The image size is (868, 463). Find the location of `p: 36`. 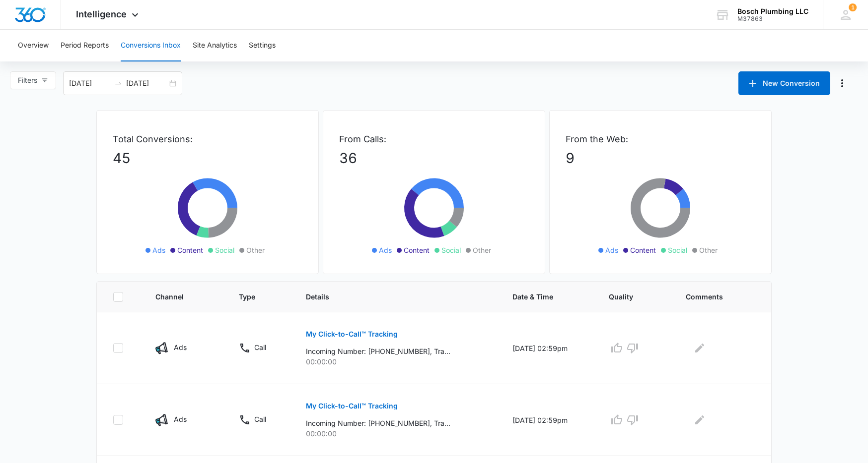

p: 36 is located at coordinates (434, 158).